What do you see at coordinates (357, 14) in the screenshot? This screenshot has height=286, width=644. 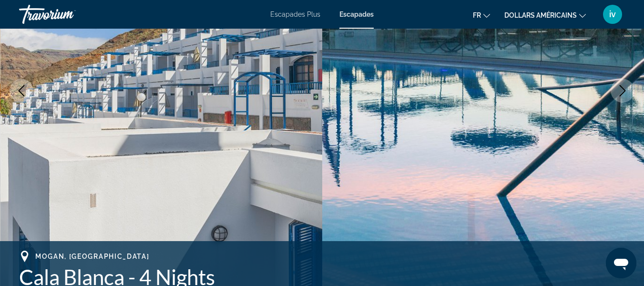 I see `font: Escapades` at bounding box center [357, 14].